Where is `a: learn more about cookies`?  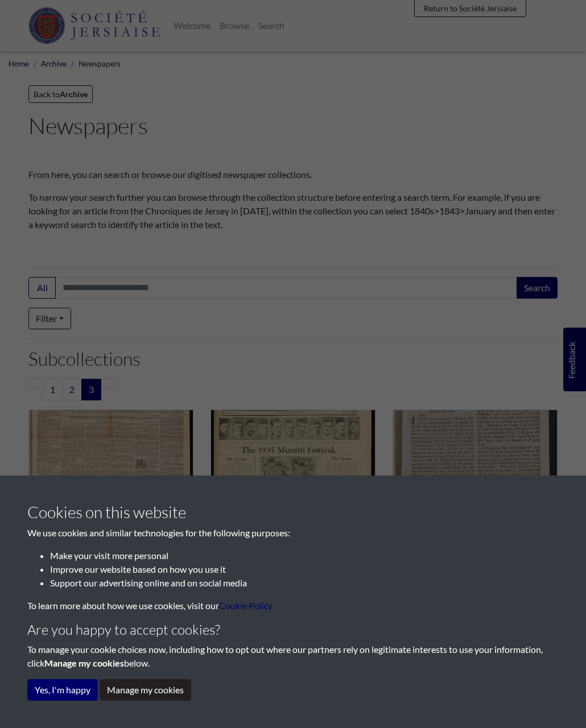 a: learn more about cookies is located at coordinates (246, 606).